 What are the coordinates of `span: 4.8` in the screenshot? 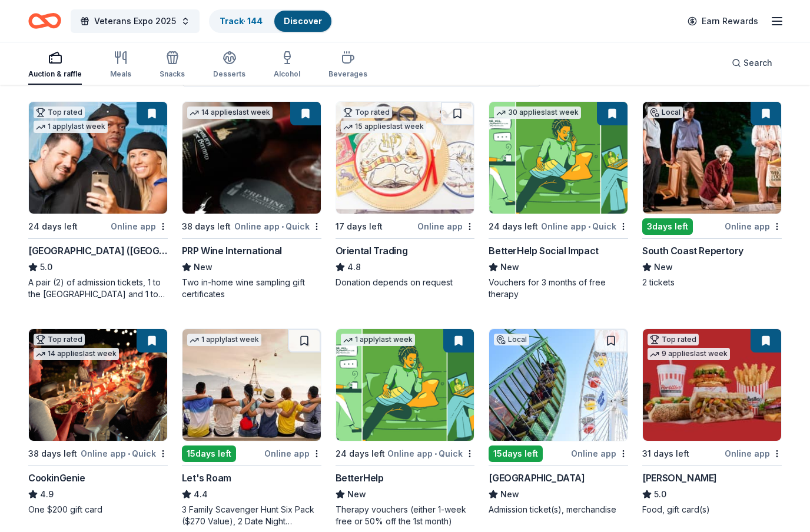 It's located at (354, 267).